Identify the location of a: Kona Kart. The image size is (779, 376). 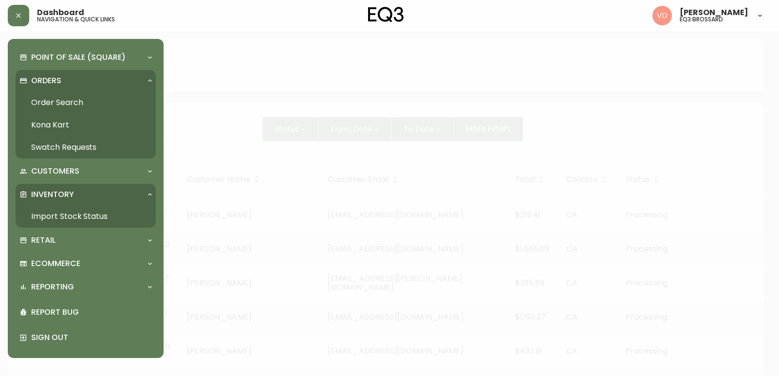
(86, 125).